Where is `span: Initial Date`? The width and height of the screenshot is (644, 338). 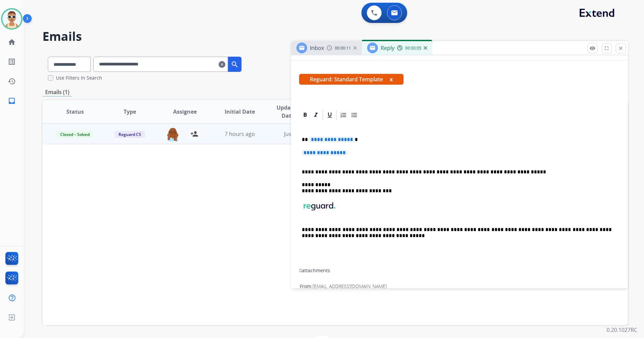
span: Initial Date is located at coordinates (240, 112).